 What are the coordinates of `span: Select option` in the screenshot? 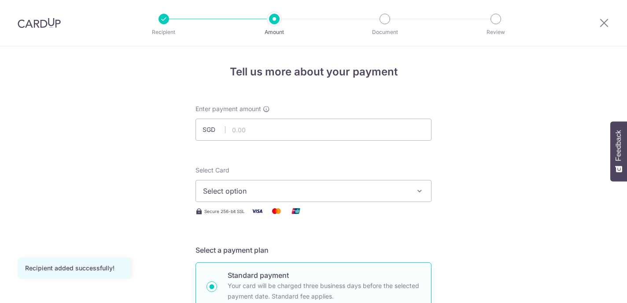 It's located at (306, 191).